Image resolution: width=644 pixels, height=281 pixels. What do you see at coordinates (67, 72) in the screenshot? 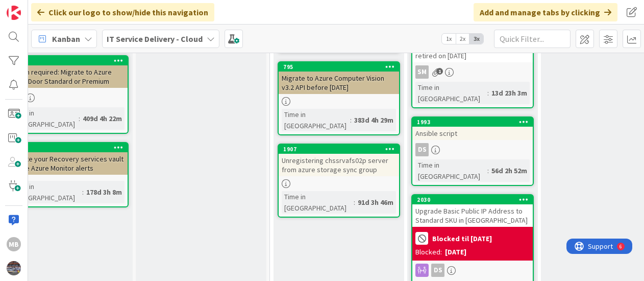
I see `div: 849Action required: Migrate to Azure Front Door Standard or Premium` at bounding box center [67, 72].